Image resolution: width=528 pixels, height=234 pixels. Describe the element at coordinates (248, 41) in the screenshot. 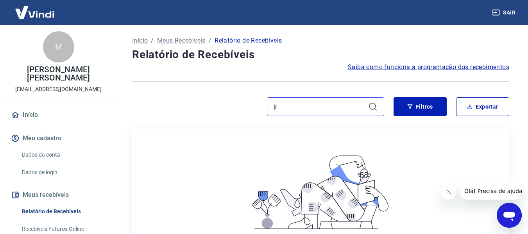

I see `p: Relatório de Recebíveis` at that location.